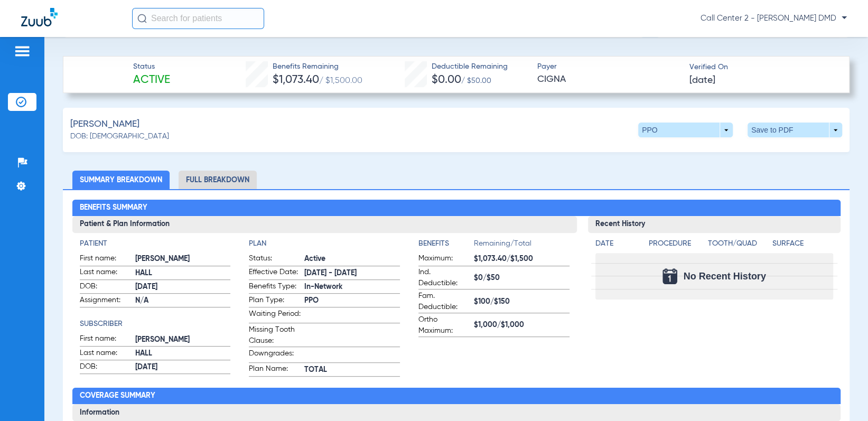  What do you see at coordinates (522, 301) in the screenshot?
I see `span: $100/$150` at bounding box center [522, 301].